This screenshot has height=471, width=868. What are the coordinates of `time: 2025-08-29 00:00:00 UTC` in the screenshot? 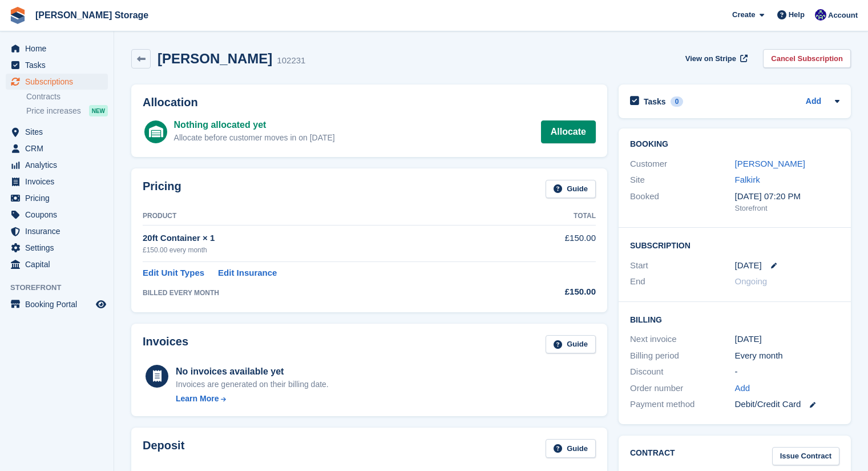 It's located at (748, 266).